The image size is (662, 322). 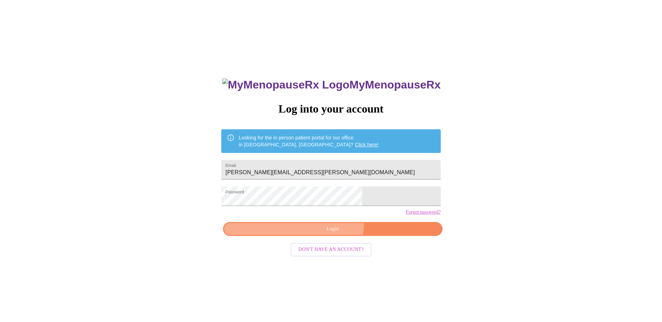 I want to click on a: Click here!, so click(x=367, y=145).